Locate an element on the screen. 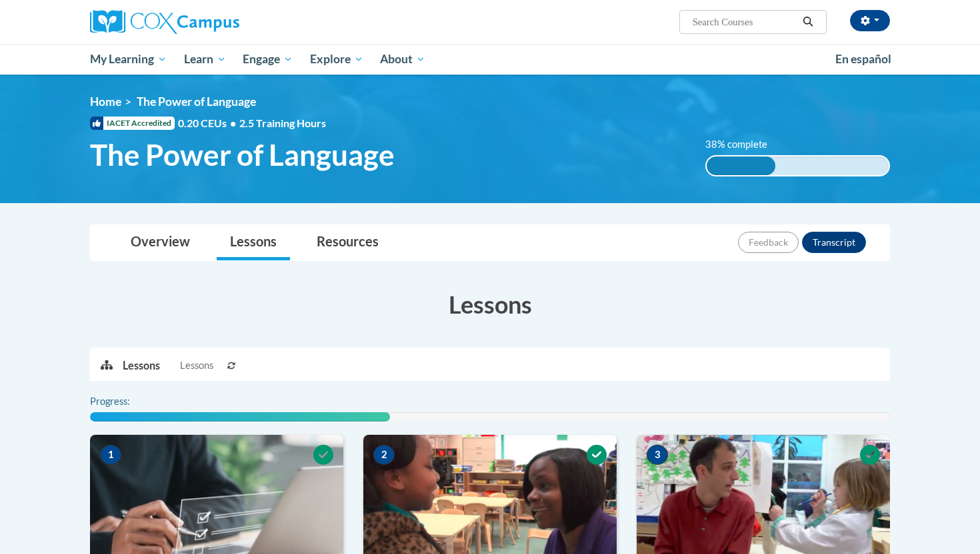 This screenshot has height=554, width=980. a: Explore is located at coordinates (337, 59).